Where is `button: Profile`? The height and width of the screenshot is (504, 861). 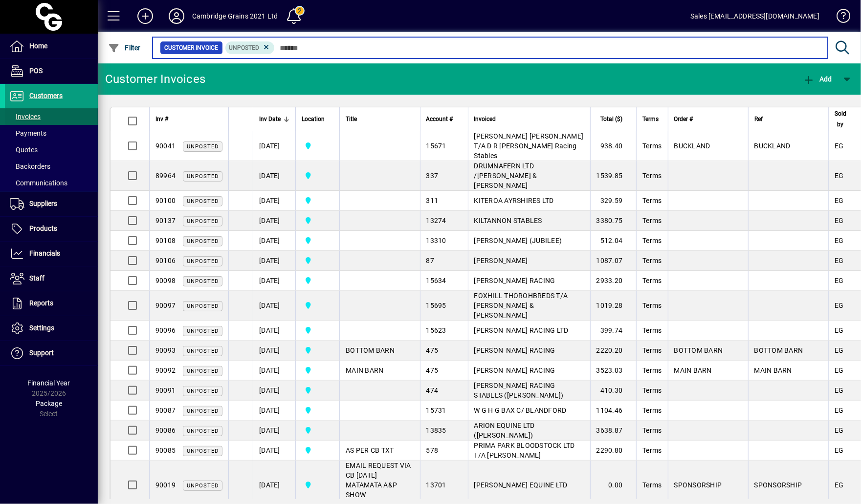 button: Profile is located at coordinates (177, 16).